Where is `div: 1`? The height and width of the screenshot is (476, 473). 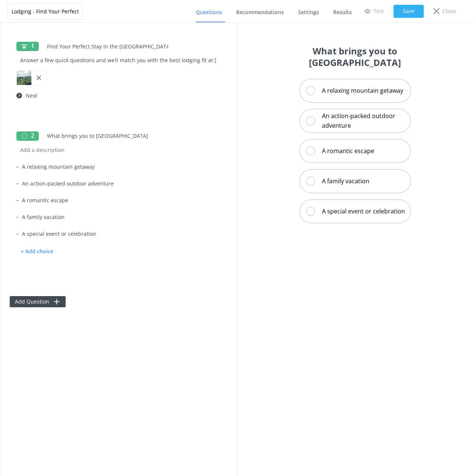 div: 1 is located at coordinates (28, 46).